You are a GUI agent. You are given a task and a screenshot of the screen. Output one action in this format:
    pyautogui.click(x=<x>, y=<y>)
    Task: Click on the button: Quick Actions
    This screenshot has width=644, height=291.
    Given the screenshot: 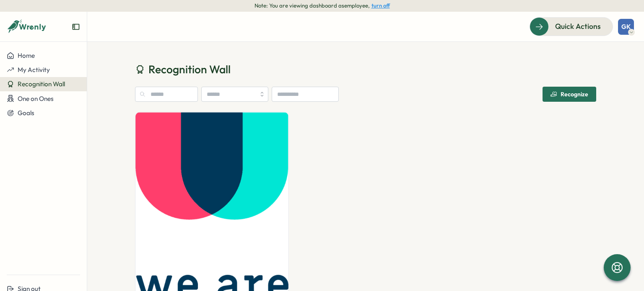 What is the action you would take?
    pyautogui.click(x=571, y=27)
    